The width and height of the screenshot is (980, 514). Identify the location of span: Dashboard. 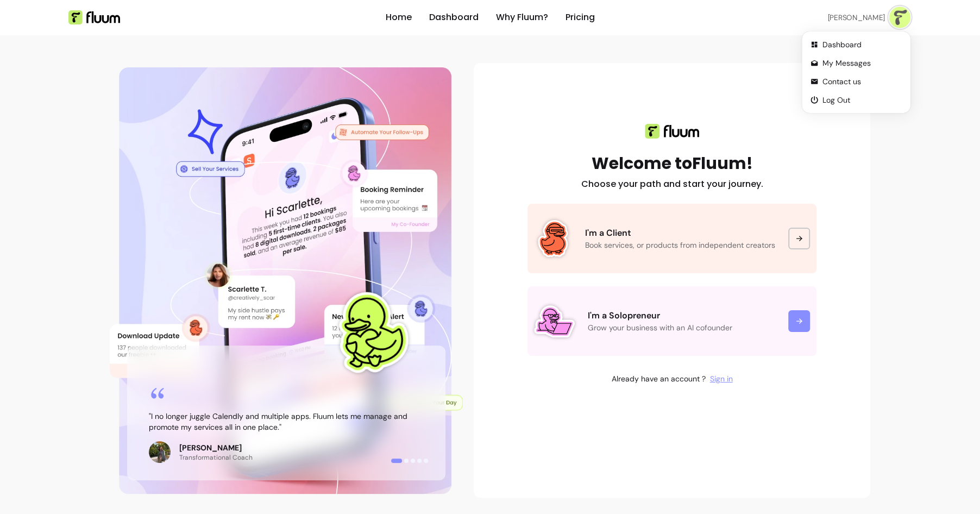
(862, 45).